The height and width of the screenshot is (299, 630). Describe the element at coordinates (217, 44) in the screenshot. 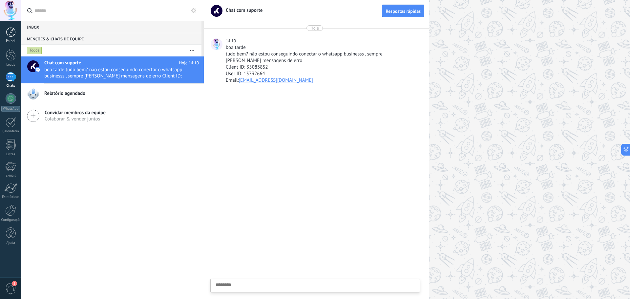

I see `span: Nicanor Rodrigues Nunes Junior` at that location.